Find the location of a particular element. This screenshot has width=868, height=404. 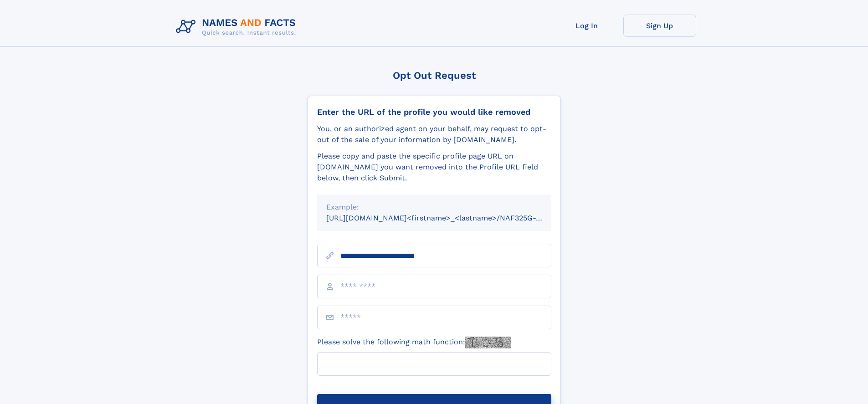

img: Logo Names and Facts is located at coordinates (238, 27).